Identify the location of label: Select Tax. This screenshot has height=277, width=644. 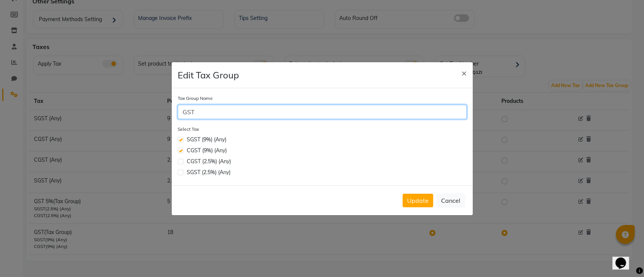
(188, 129).